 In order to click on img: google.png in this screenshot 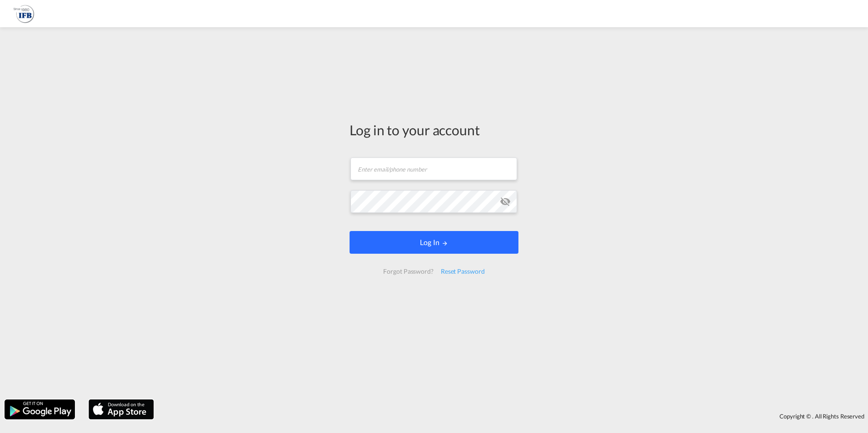, I will do `click(40, 410)`.